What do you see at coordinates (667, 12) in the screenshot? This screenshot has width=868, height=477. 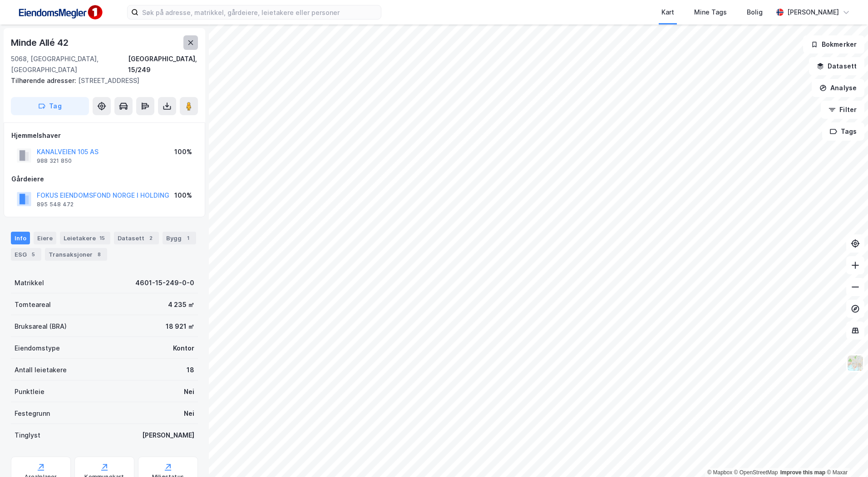 I see `div: Kart` at bounding box center [667, 12].